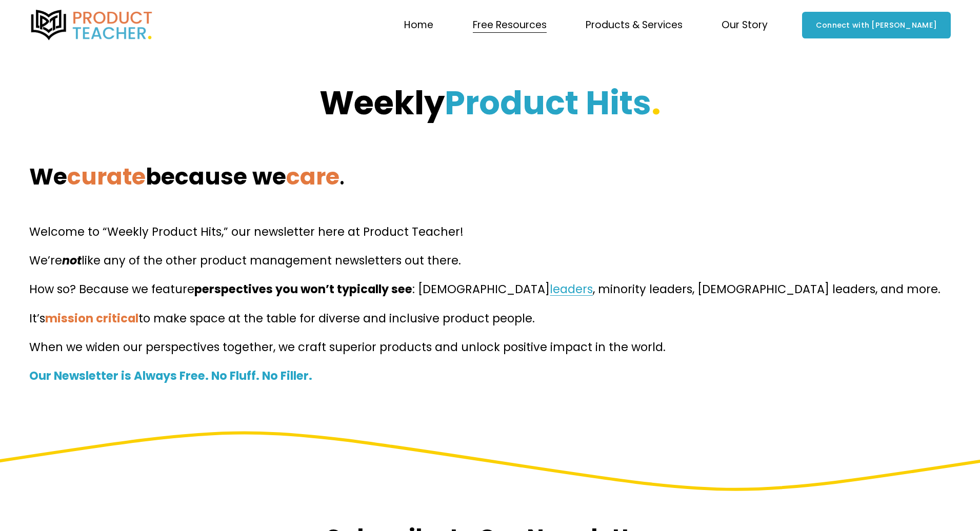 This screenshot has height=531, width=980. What do you see at coordinates (216, 177) in the screenshot?
I see `strong: because we` at bounding box center [216, 177].